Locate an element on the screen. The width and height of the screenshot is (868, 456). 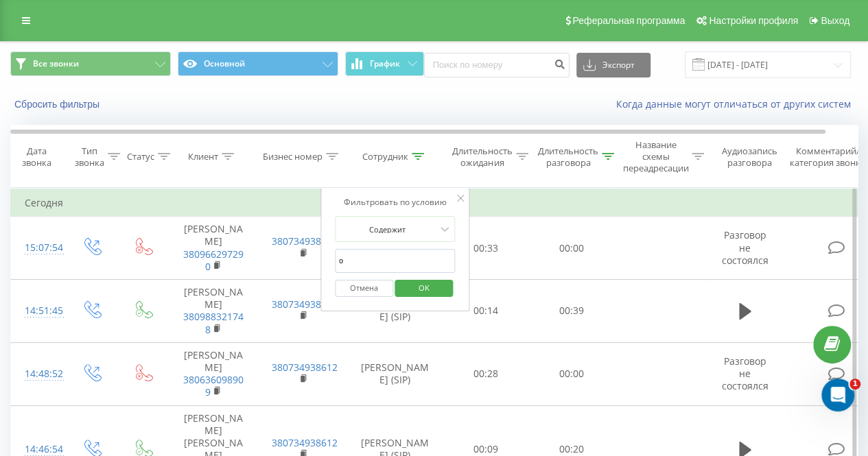
div: 14:51:45 is located at coordinates (39, 311).